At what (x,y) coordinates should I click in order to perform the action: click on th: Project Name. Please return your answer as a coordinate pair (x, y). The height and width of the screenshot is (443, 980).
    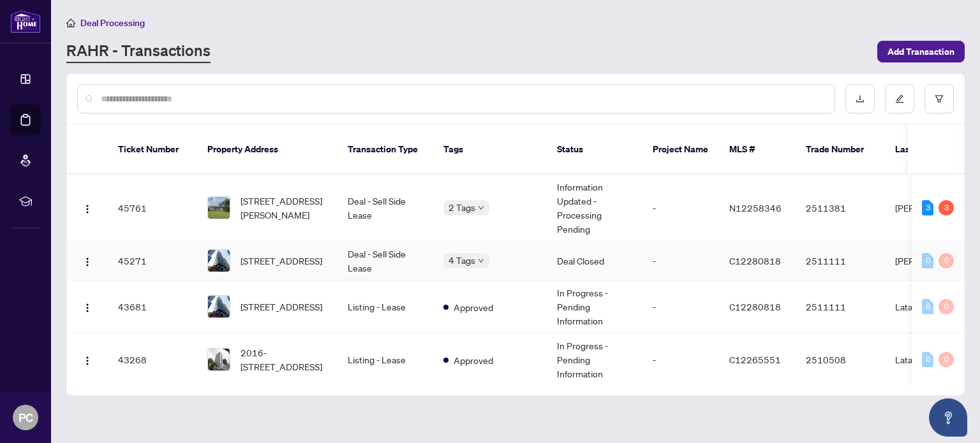
    Looking at the image, I should click on (681, 150).